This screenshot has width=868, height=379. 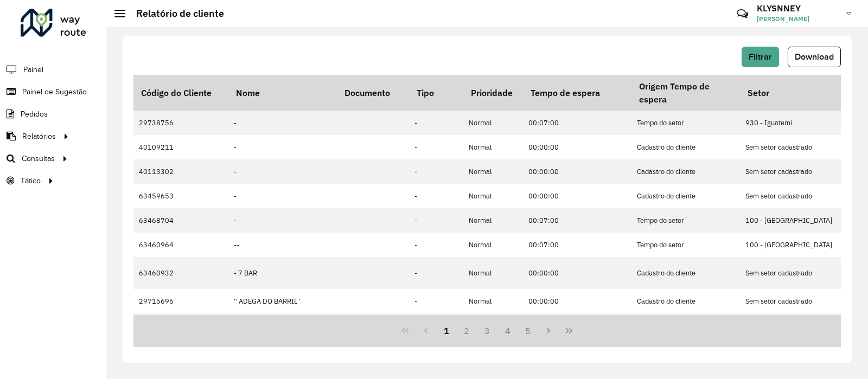 What do you see at coordinates (508, 330) in the screenshot?
I see `button: 4` at bounding box center [508, 330].